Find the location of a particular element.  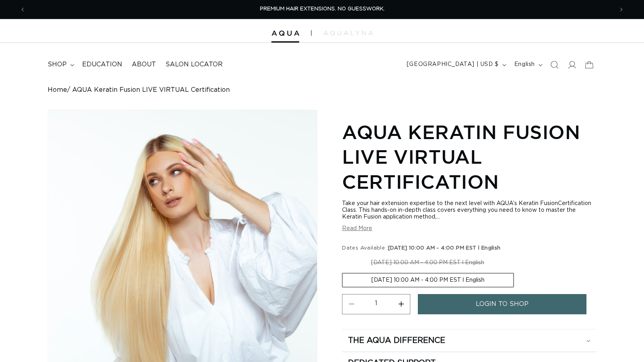

span: English is located at coordinates (525, 65).